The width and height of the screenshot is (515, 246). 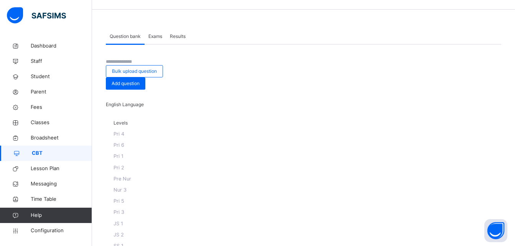 What do you see at coordinates (119, 168) in the screenshot?
I see `span: Pri 2` at bounding box center [119, 168].